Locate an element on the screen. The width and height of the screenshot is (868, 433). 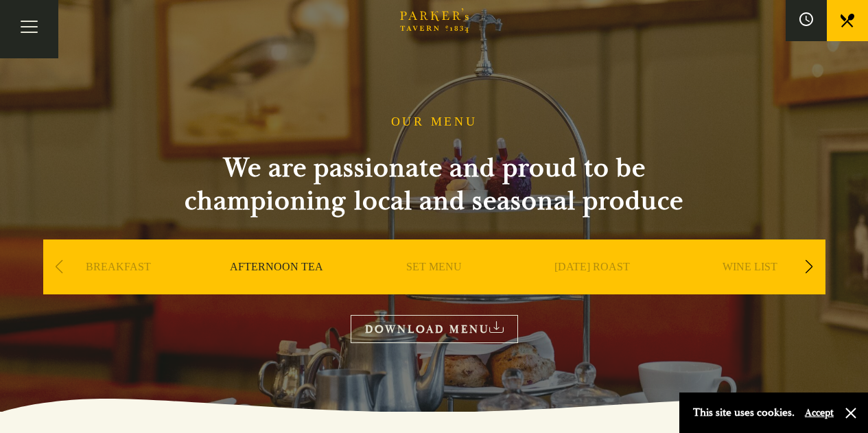
a: DOWNLOAD MENU is located at coordinates (434, 329).